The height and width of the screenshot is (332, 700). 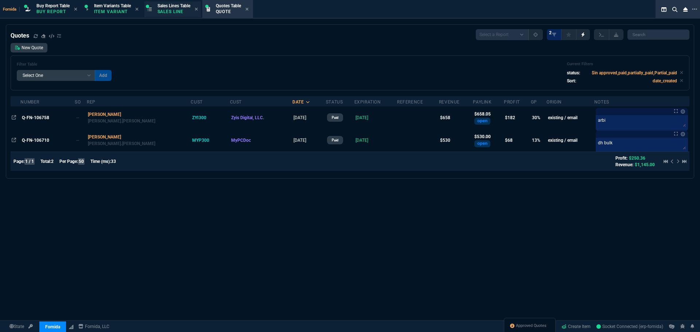 I want to click on a: KYii9FfGpE9ZLd7eAAAO, so click(x=630, y=327).